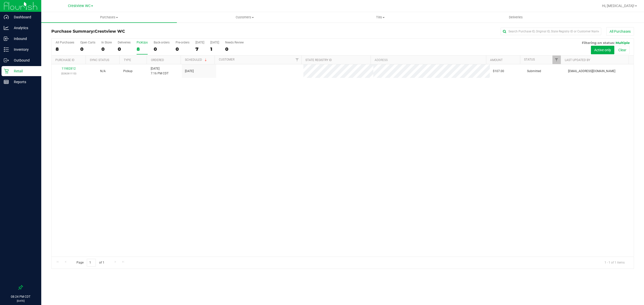 Image resolution: width=644 pixels, height=305 pixels. I want to click on th: Address, so click(428, 60).